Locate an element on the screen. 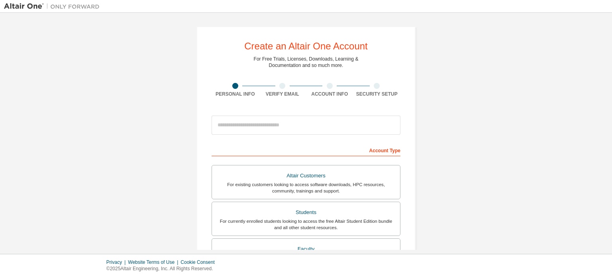 The width and height of the screenshot is (612, 277). div: Personal Info is located at coordinates (235, 94).